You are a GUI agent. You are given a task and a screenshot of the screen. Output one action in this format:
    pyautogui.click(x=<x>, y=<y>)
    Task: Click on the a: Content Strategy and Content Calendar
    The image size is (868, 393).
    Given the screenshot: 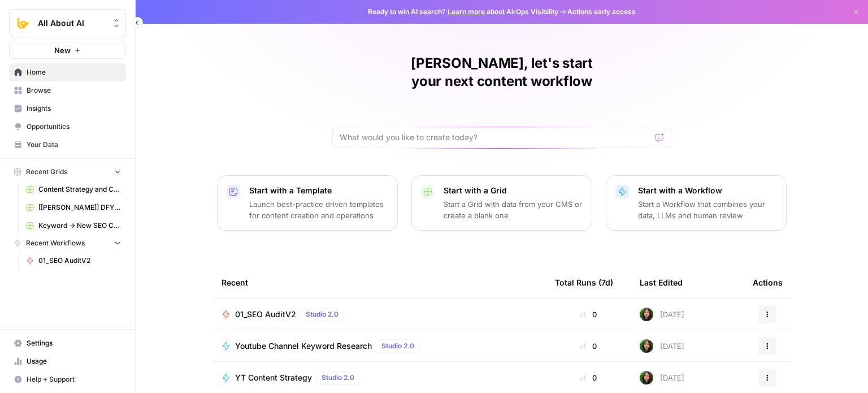 What is the action you would take?
    pyautogui.click(x=74, y=189)
    